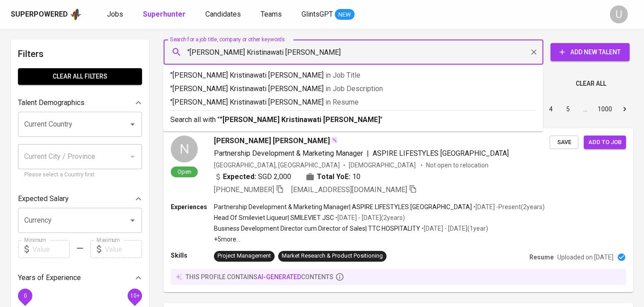 The height and width of the screenshot is (307, 644). Describe the element at coordinates (379, 239) in the screenshot. I see `p: +5 more ...` at that location.